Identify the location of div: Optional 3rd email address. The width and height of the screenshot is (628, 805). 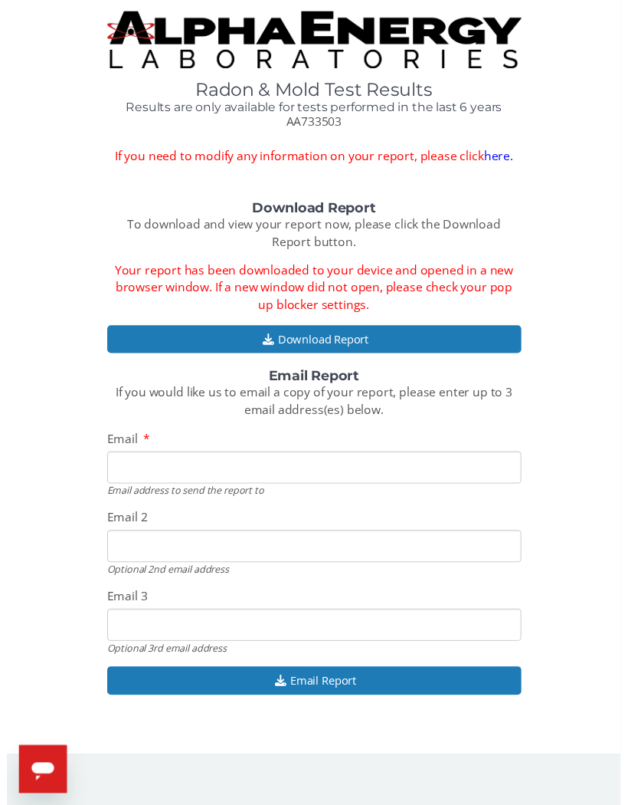
(314, 662).